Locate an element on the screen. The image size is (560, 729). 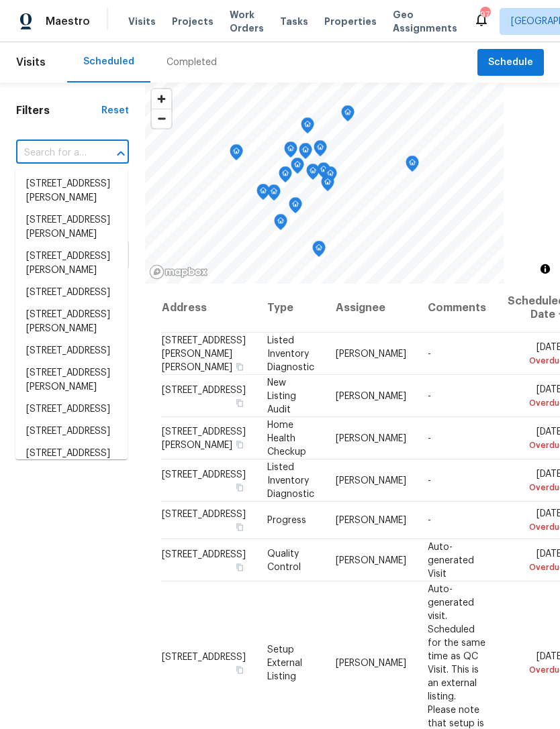
span: Progress is located at coordinates (287, 521).